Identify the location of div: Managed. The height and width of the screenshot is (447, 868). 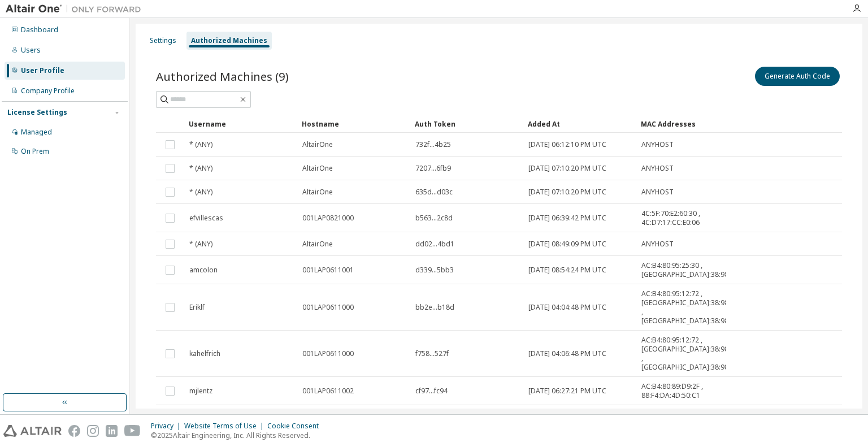
(36, 132).